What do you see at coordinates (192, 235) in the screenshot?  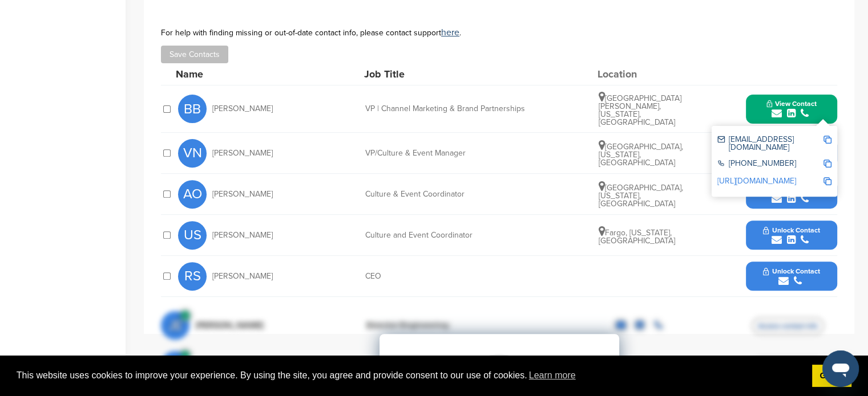 I see `span: US` at bounding box center [192, 235].